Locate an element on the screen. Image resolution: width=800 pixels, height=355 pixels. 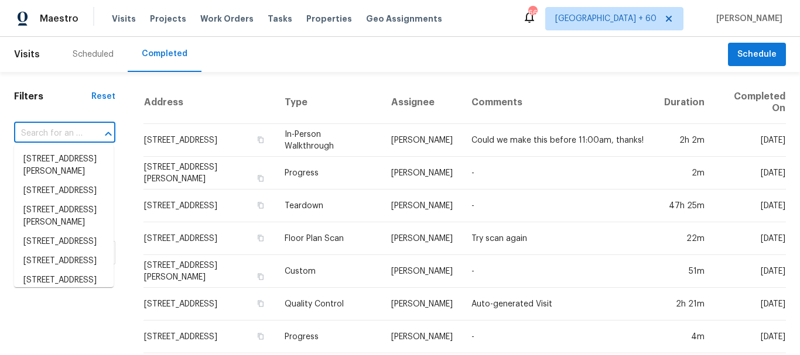
td: 2h 2m is located at coordinates (684, 140).